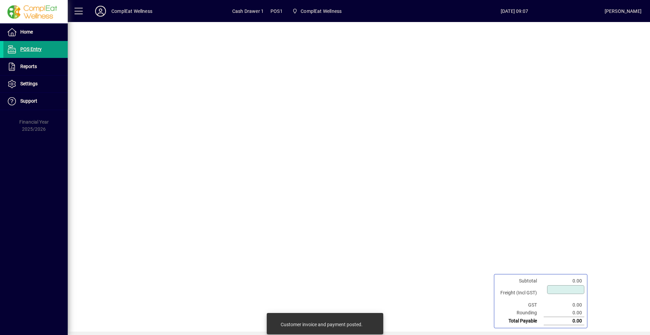 The height and width of the screenshot is (335, 650). I want to click on button: Profile, so click(101, 11).